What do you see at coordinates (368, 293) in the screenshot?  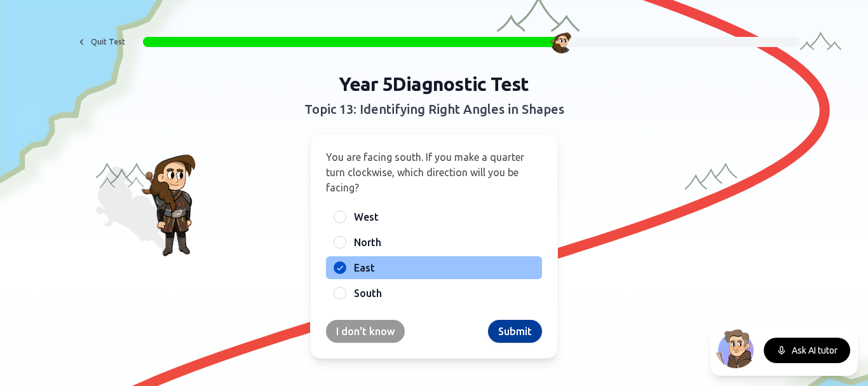 I see `span: South` at bounding box center [368, 293].